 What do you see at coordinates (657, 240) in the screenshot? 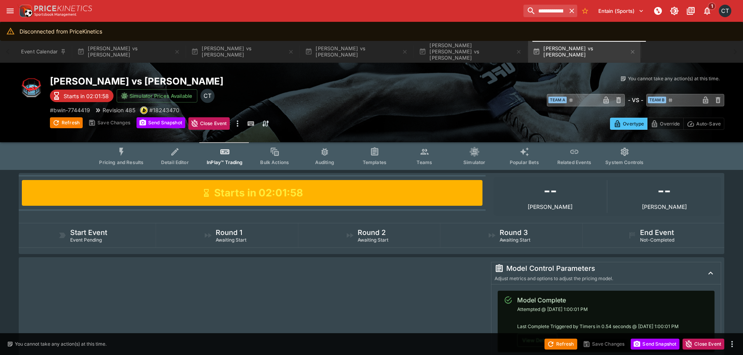
I see `span: Not-Completed` at bounding box center [657, 240].